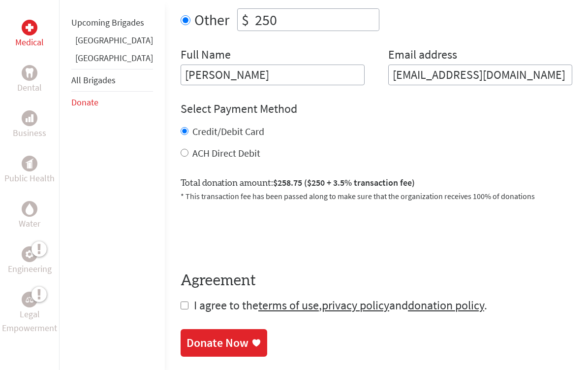 The width and height of the screenshot is (588, 370). I want to click on p: Engineering, so click(29, 268).